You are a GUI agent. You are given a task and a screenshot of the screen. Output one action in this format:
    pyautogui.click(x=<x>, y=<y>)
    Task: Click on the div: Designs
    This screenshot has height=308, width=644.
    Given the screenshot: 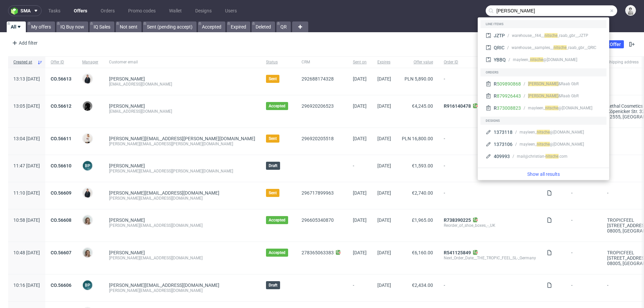 What is the action you would take?
    pyautogui.click(x=543, y=121)
    